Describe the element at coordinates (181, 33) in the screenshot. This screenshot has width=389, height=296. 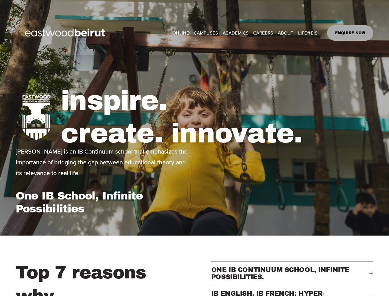
I see `a: ONLINE` at that location.